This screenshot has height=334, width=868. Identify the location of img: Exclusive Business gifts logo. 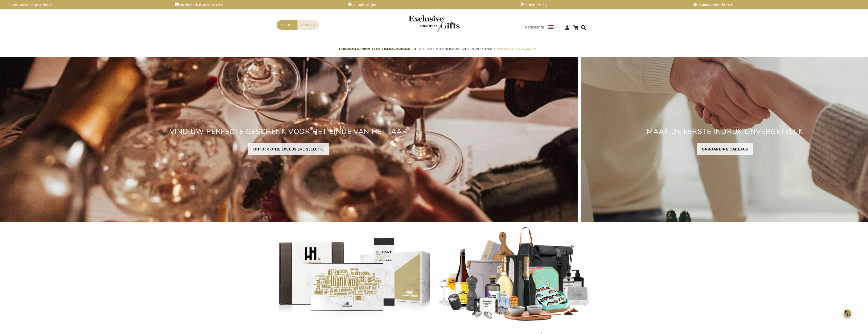
(434, 24).